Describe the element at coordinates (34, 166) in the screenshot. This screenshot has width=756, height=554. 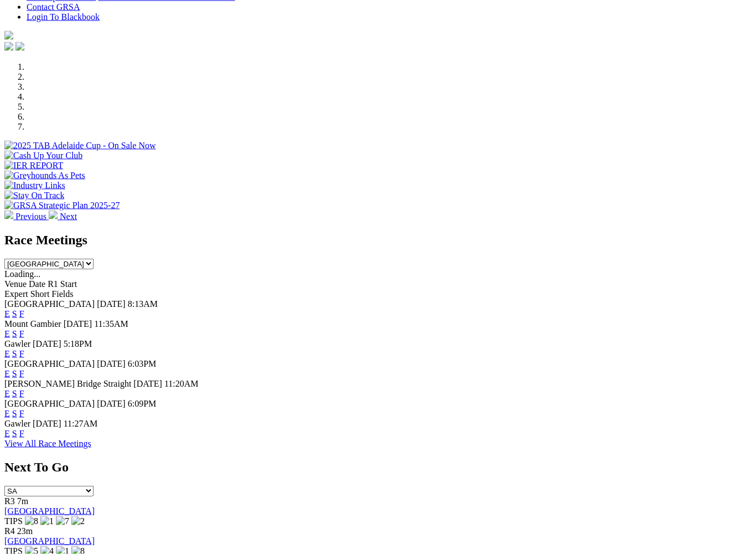
I see `img: IER REPORT` at that location.